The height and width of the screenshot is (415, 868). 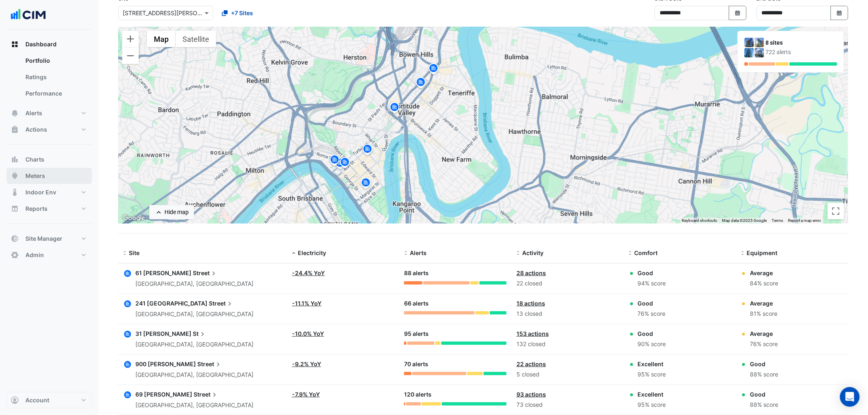 I want to click on button: Keyboard shortcuts, so click(x=699, y=221).